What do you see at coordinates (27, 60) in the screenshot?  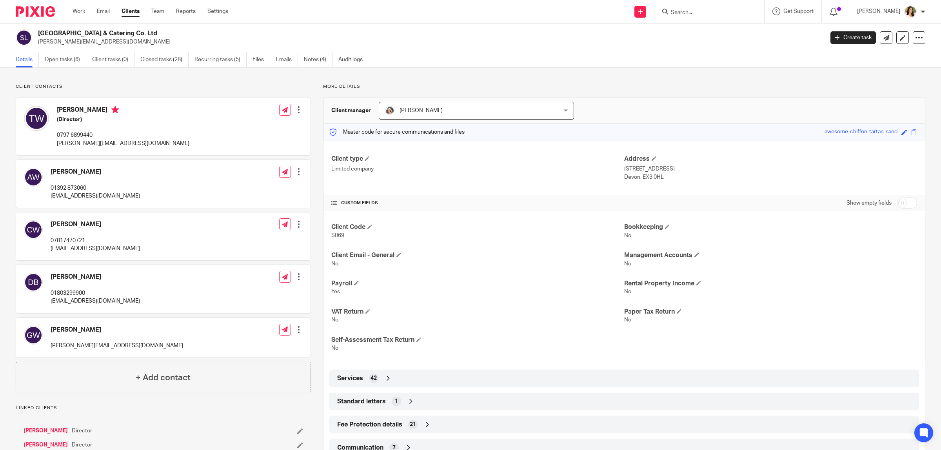 I see `a: Details` at bounding box center [27, 60].